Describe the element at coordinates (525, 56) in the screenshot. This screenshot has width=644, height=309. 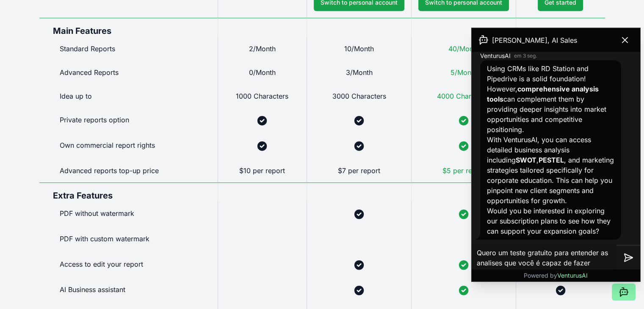
I see `time: em 3 seg.` at that location.